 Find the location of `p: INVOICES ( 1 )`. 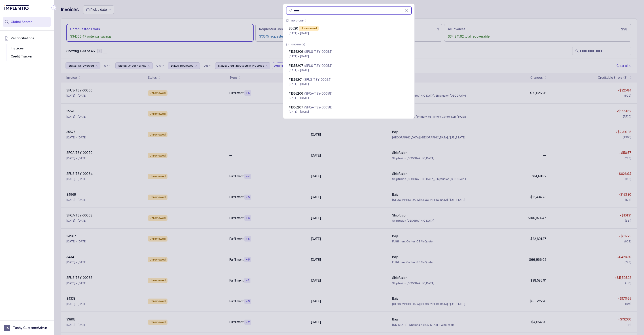

p: INVOICES ( 1 ) is located at coordinates (299, 21).